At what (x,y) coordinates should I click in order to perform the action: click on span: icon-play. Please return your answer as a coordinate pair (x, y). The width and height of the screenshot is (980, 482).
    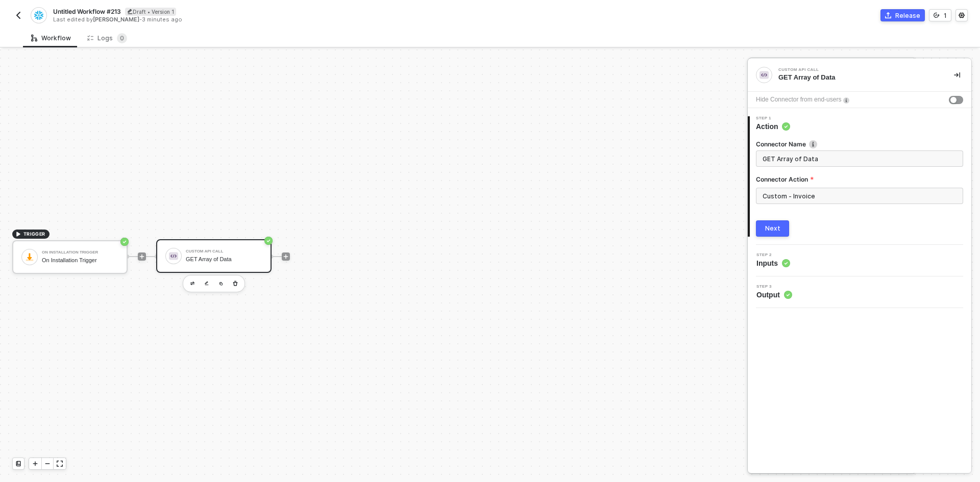
    Looking at the image, I should click on (35, 463).